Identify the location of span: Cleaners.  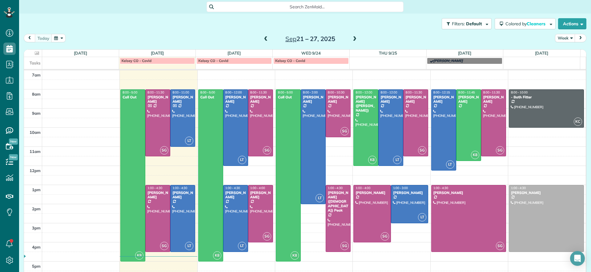
(537, 24).